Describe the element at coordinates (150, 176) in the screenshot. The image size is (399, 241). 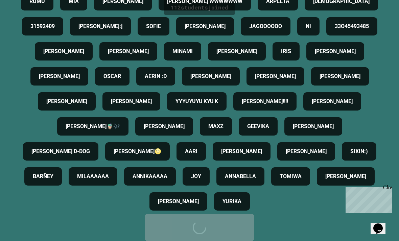
I see `h4: ANNIKAAAAA` at that location.